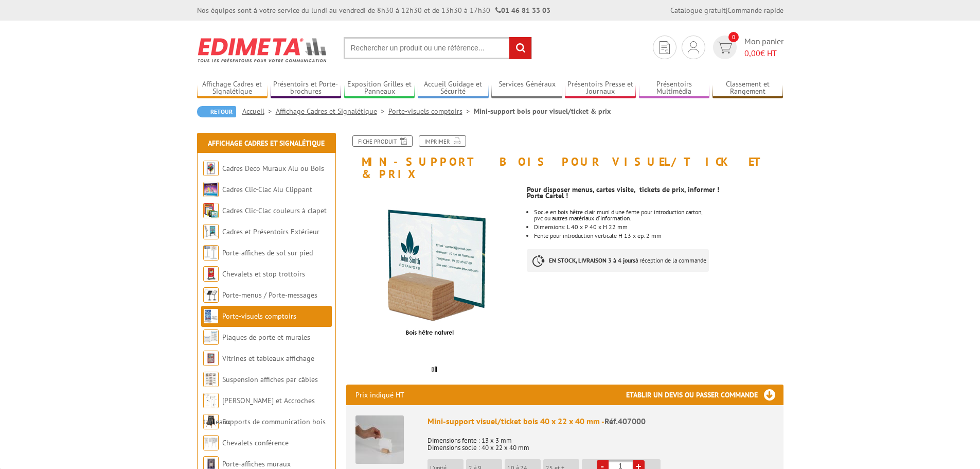 The height and width of the screenshot is (469, 980). I want to click on a: Classement et Rangement, so click(748, 88).